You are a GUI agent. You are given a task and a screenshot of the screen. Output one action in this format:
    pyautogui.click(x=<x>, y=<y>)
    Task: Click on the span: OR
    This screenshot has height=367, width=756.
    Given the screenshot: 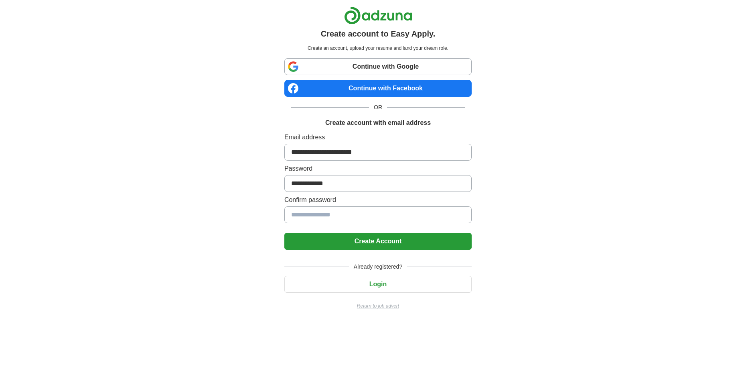 What is the action you would take?
    pyautogui.click(x=378, y=107)
    